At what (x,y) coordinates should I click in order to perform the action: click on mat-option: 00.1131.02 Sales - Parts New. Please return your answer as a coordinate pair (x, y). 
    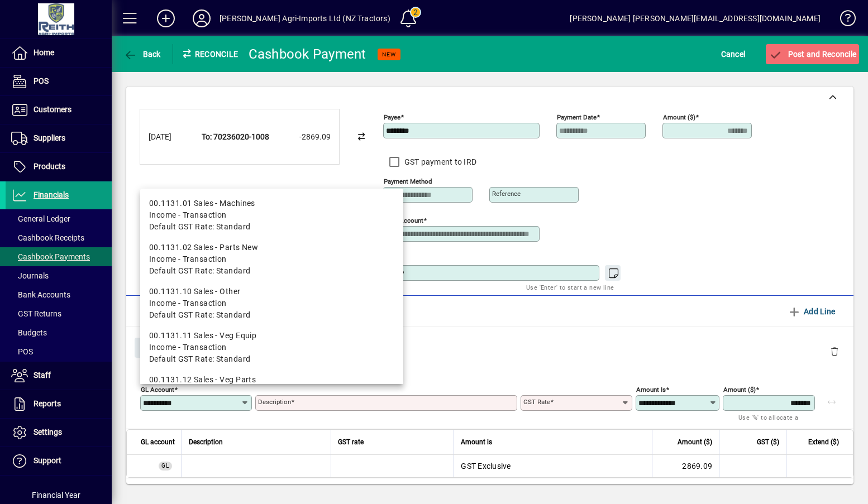
    Looking at the image, I should click on (271, 259).